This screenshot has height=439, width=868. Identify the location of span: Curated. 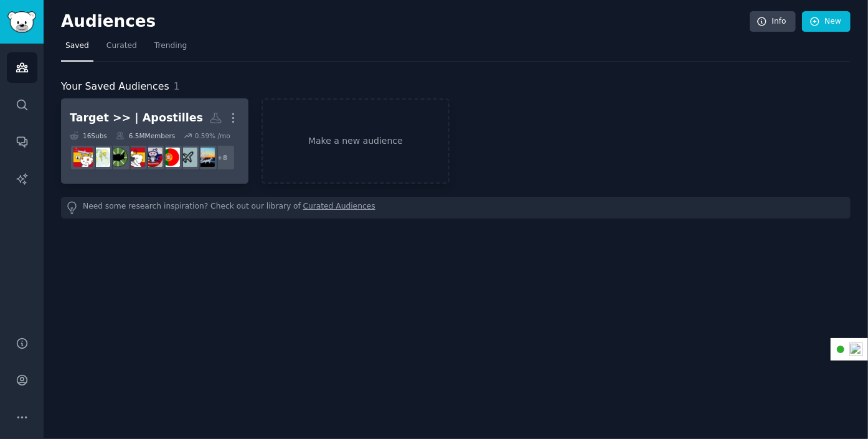
(121, 46).